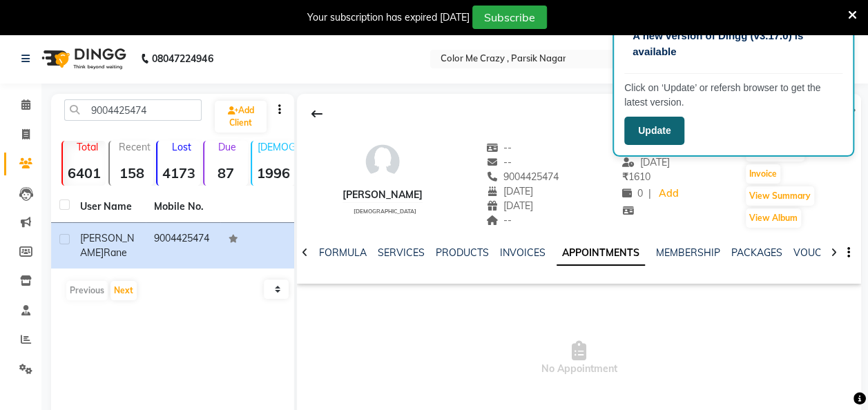  I want to click on a: APPOINTMENTS, so click(601, 254).